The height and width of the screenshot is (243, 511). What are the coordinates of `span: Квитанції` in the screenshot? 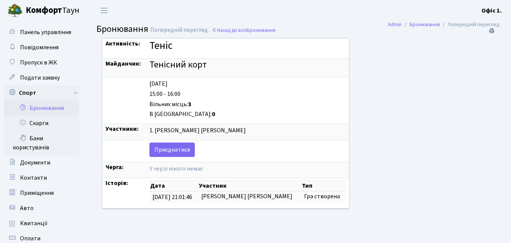 It's located at (34, 223).